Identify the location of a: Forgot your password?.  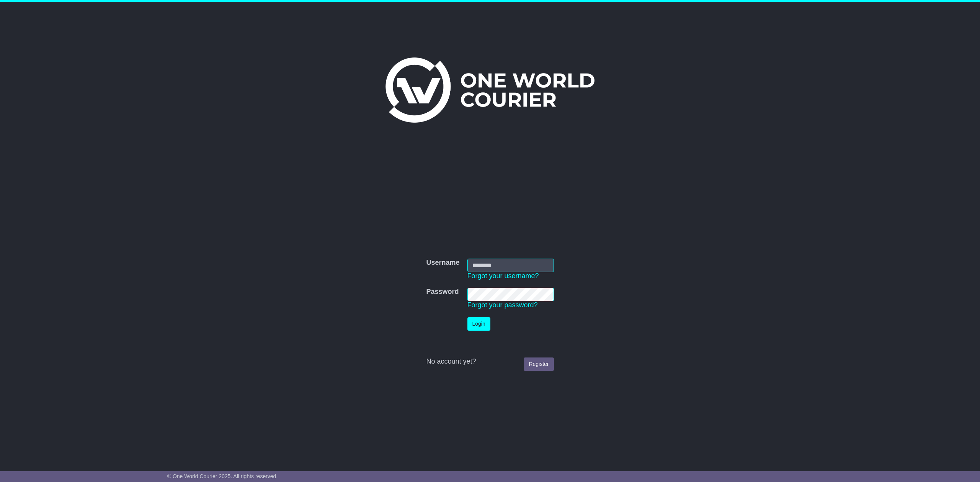
(503, 305).